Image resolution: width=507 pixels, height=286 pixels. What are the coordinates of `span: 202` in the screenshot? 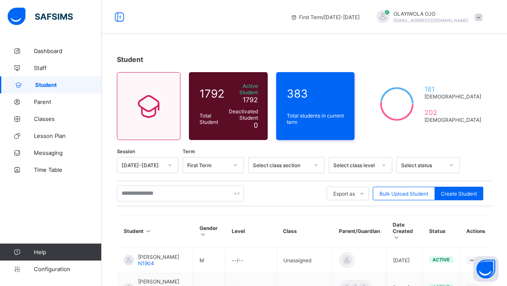 It's located at (453, 112).